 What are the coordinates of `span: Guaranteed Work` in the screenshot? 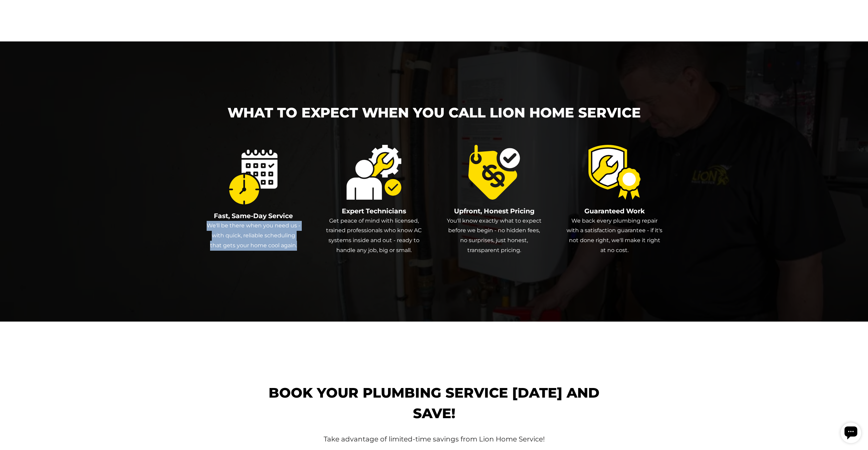 It's located at (614, 211).